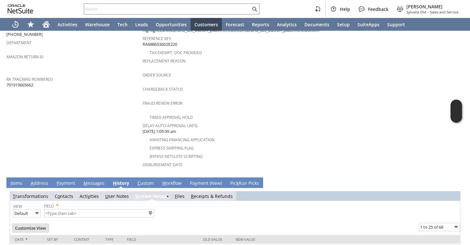 This screenshot has width=470, height=245. Describe the element at coordinates (164, 183) in the screenshot. I see `span: W` at that location.